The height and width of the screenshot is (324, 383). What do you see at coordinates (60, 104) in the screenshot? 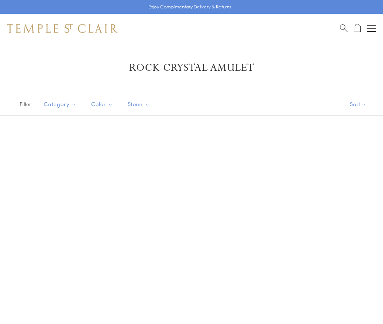
I see `button: Category` at bounding box center [60, 104].